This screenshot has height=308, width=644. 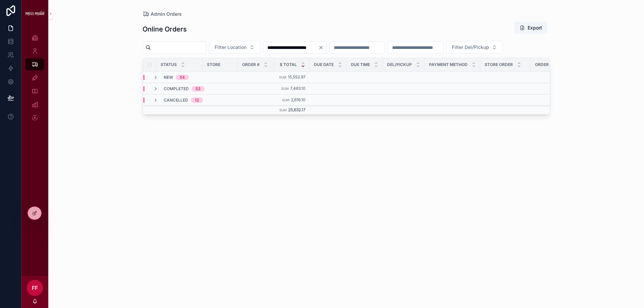 What do you see at coordinates (470, 47) in the screenshot?
I see `span: Filter Del/Pickup` at bounding box center [470, 47].